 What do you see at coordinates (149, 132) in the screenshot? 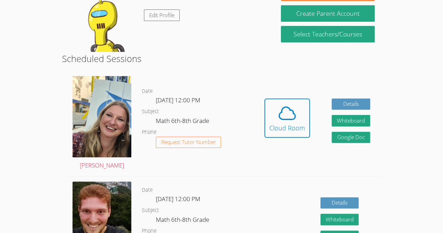
I see `dt: Phone` at bounding box center [149, 132].